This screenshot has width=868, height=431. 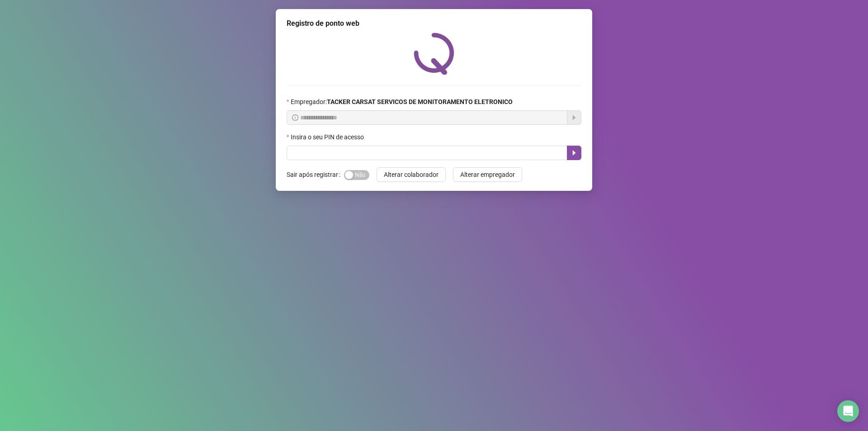 What do you see at coordinates (411, 174) in the screenshot?
I see `span: Alterar colaborador` at bounding box center [411, 174].